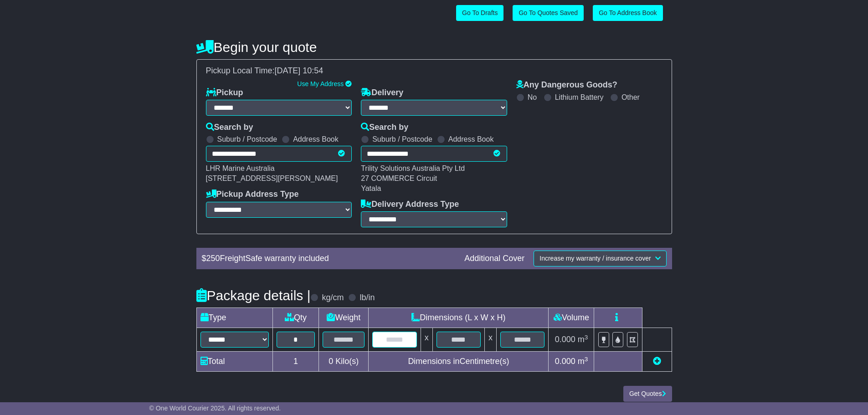 This screenshot has width=868, height=415. Describe the element at coordinates (647, 393) in the screenshot. I see `button: Get Quotes` at that location.